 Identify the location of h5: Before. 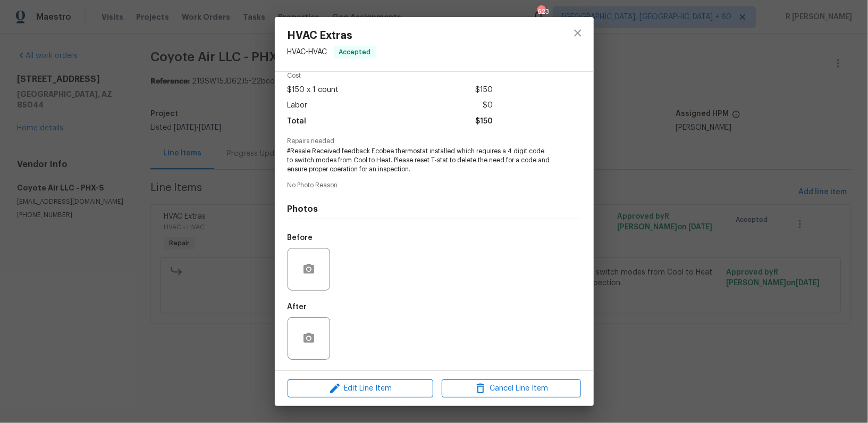
(301, 237).